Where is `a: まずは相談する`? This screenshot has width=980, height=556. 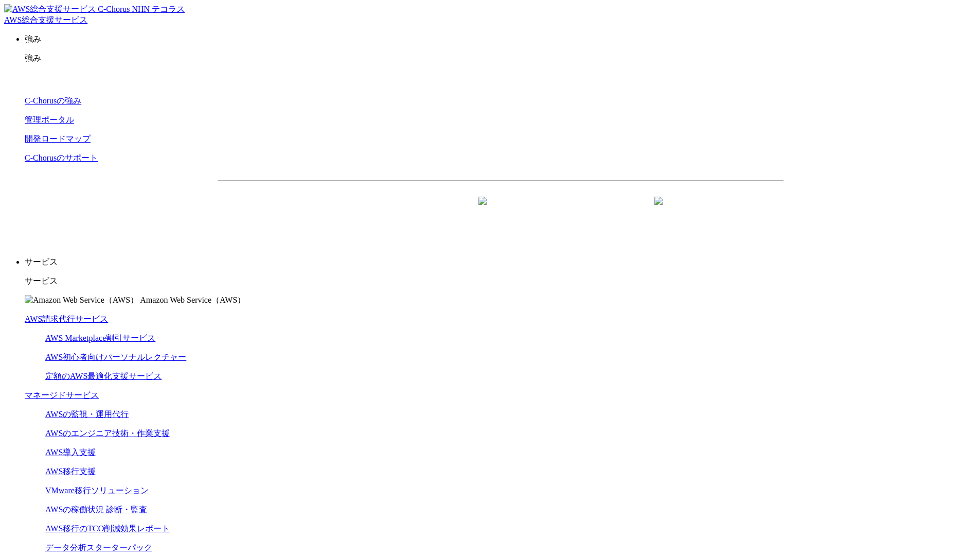 a: まずは相談する is located at coordinates (588, 210).